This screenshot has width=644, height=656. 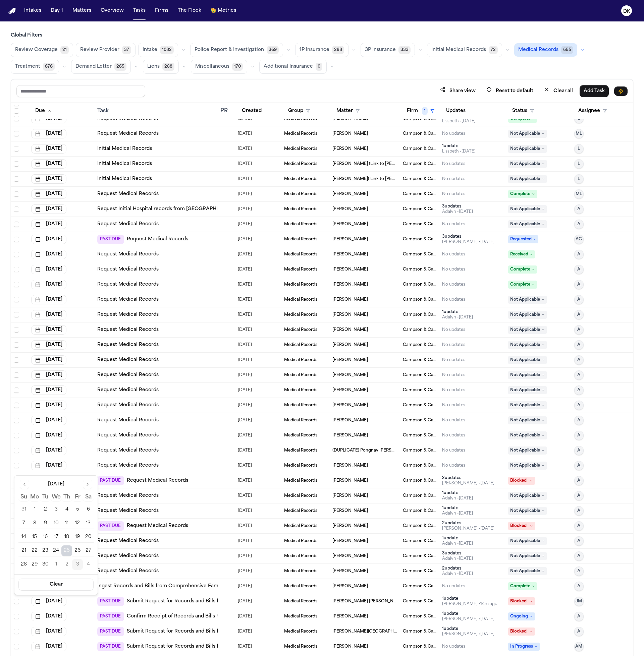 What do you see at coordinates (35, 523) in the screenshot?
I see `button: 8` at bounding box center [35, 523].